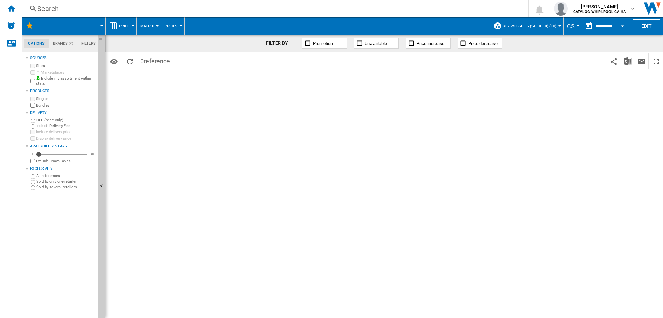 Image resolution: width=663 pixels, height=318 pixels. I want to click on input: Singles, so click(32, 98).